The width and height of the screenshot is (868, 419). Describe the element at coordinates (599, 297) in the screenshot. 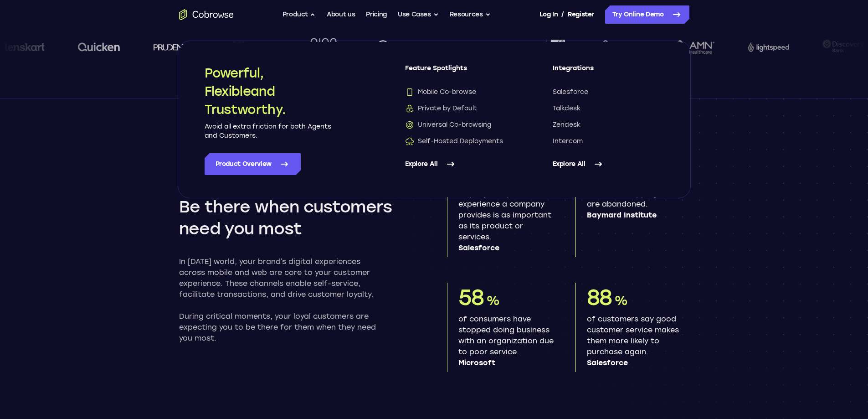

I see `span: 88` at that location.